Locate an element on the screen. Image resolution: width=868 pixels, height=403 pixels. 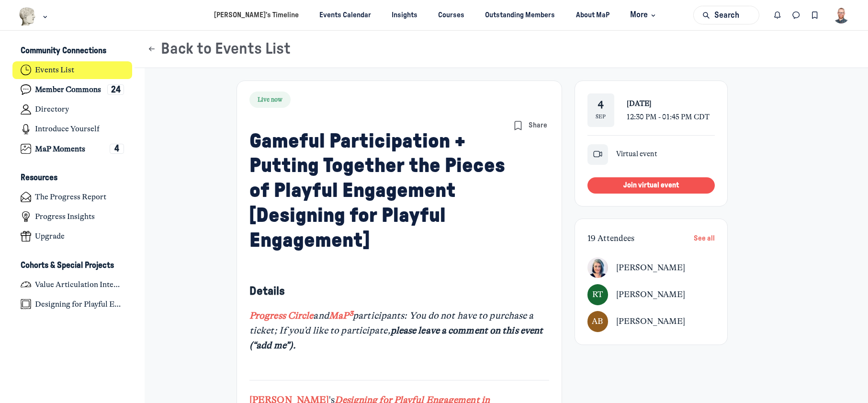
button: User menu options is located at coordinates (841, 15).